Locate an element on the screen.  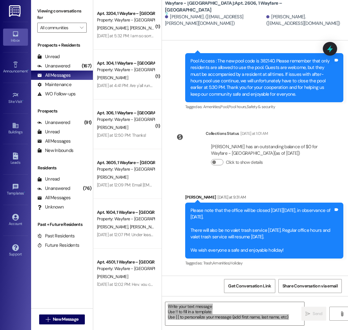
div: Past Residents is located at coordinates (56, 236).